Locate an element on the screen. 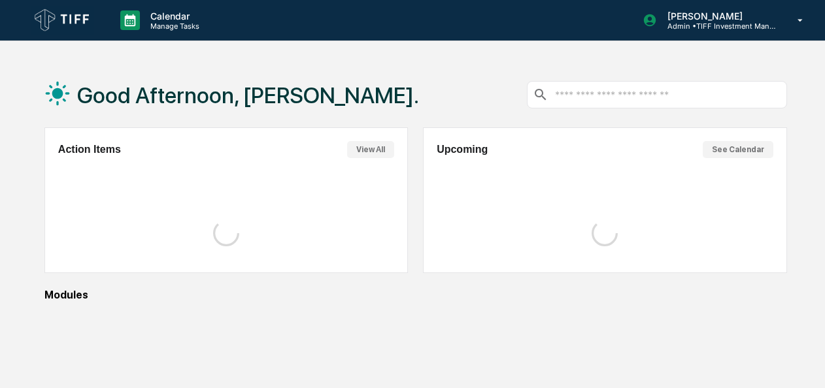  a: See Calendar is located at coordinates (738, 150).